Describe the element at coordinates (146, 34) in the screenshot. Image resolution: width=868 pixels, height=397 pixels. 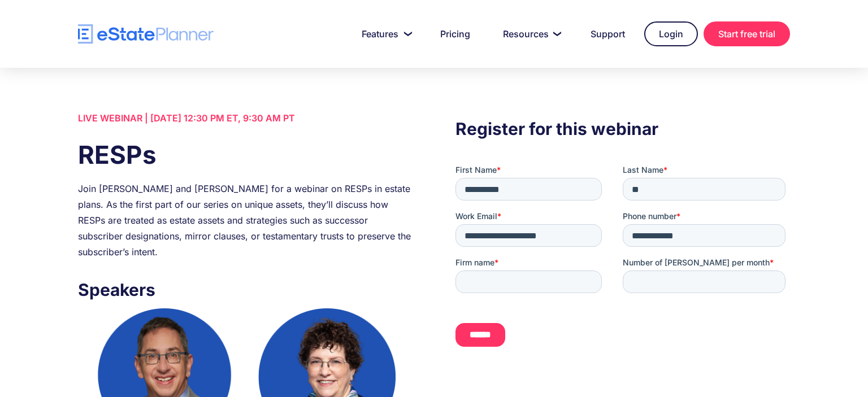
I see `a: home` at that location.